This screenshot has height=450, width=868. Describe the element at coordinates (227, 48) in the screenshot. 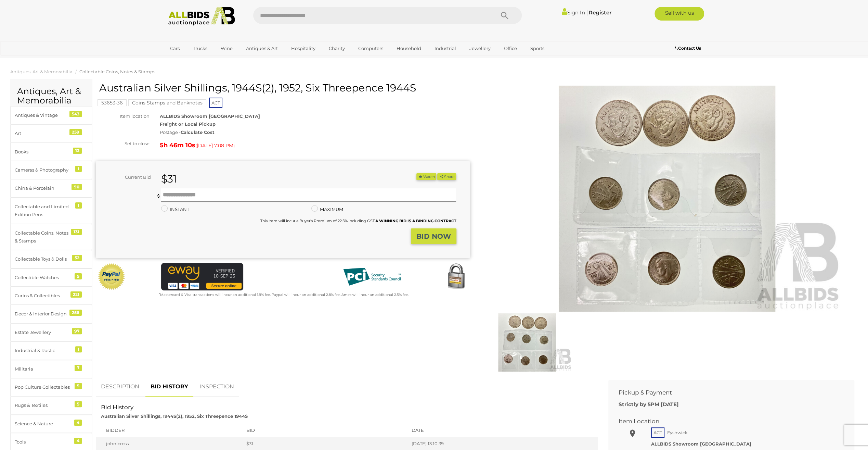

I see `a: Wine` at that location.